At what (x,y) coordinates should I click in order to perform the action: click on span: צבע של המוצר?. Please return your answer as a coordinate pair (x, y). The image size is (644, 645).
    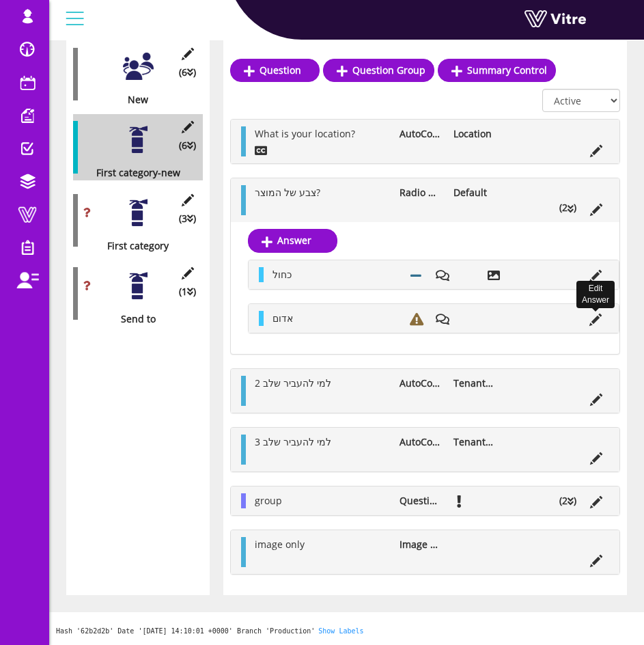
    Looking at the image, I should click on (288, 192).